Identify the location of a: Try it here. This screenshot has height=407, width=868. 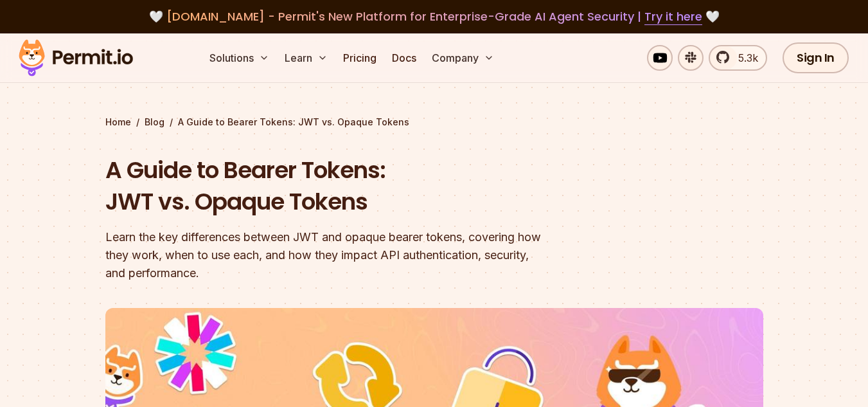
(673, 16).